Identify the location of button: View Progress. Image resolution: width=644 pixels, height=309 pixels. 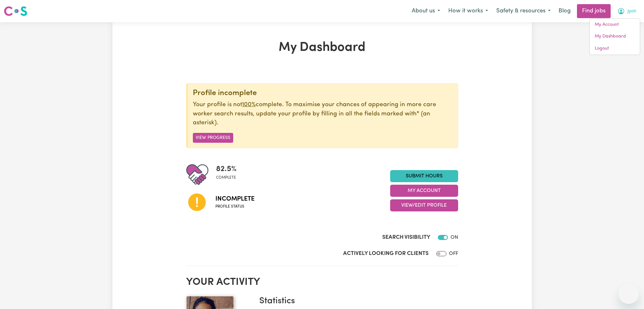
(213, 138).